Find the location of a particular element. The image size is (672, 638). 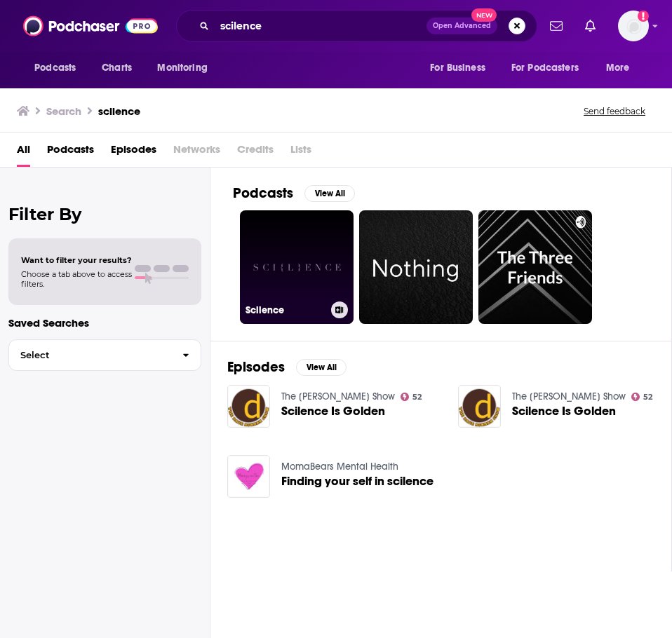

input: Search podcasts, credits, & more... is located at coordinates (320, 26).